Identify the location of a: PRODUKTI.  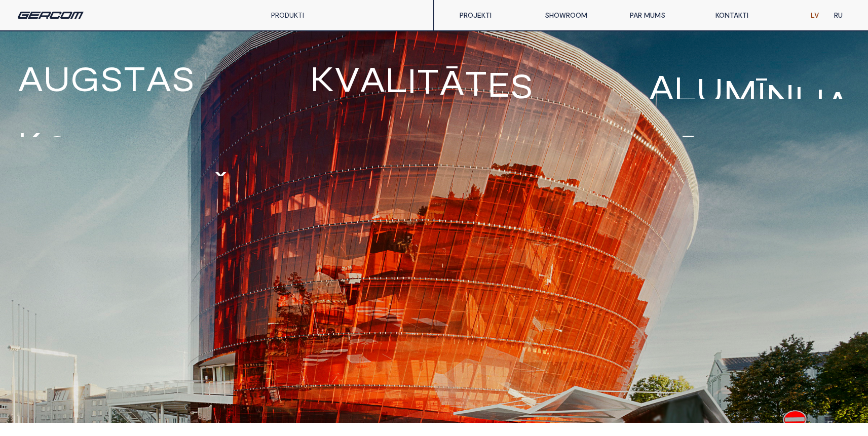
(287, 15).